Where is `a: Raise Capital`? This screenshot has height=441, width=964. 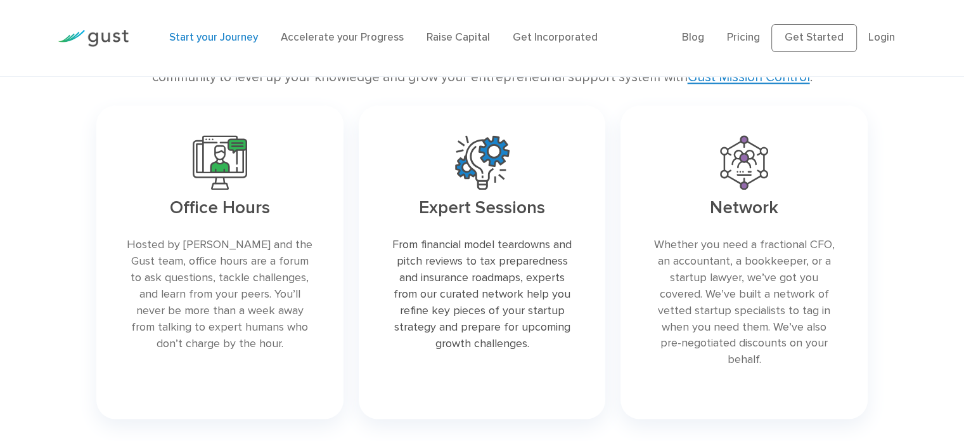 a: Raise Capital is located at coordinates (458, 37).